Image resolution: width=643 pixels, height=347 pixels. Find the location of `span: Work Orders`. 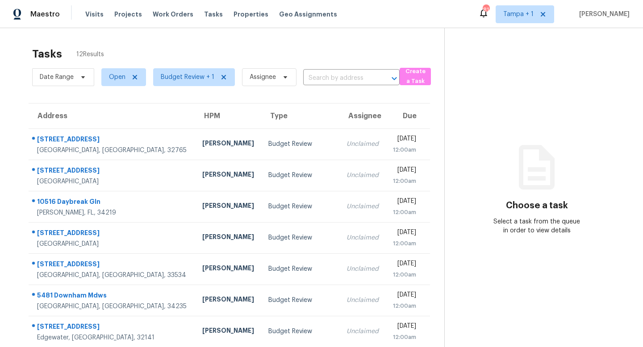

span: Work Orders is located at coordinates (173, 14).